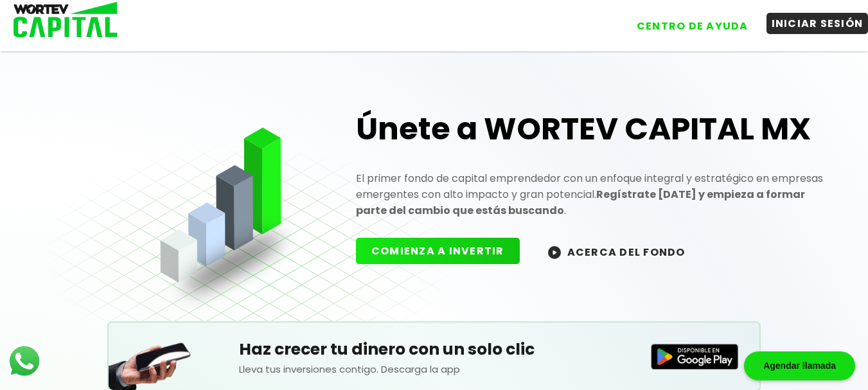 The image size is (868, 390). What do you see at coordinates (435, 369) in the screenshot?
I see `p: Lleva tus inversiones contigo. Descarga la app` at bounding box center [435, 369].